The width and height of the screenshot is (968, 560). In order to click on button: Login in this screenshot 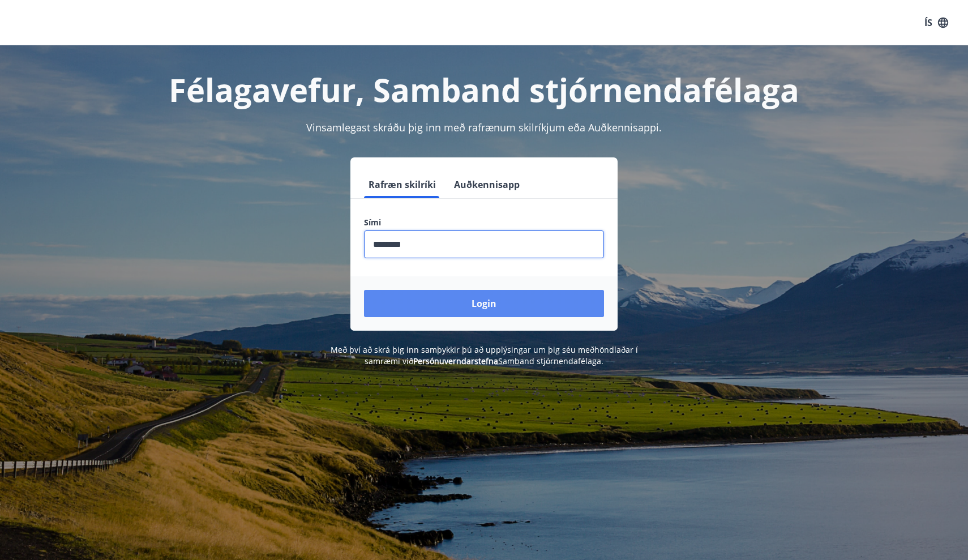, I will do `click(484, 303)`.